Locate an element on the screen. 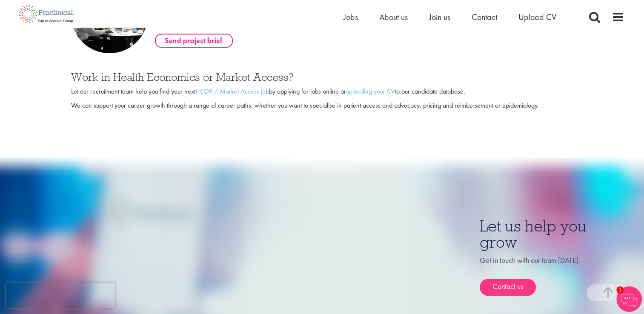 Image resolution: width=644 pixels, height=314 pixels. img: Chatbot is located at coordinates (629, 299).